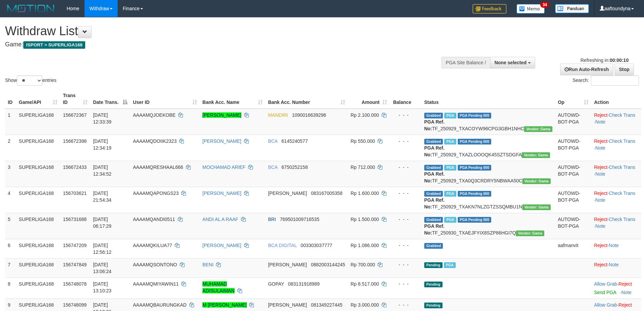  Describe the element at coordinates (75, 219) in the screenshot. I see `span: 156731688` at that location.